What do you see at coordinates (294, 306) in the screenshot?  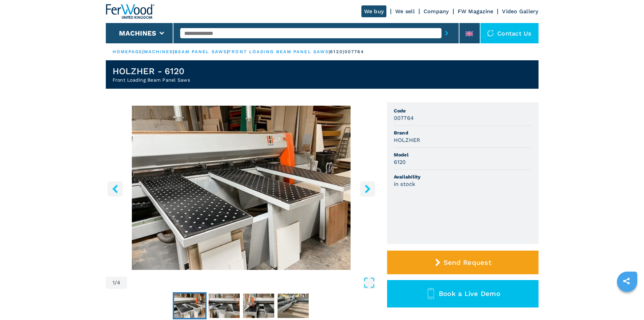 I see `img: 95c7ea4c4eff18fee789cb15b6e59846` at bounding box center [294, 306].